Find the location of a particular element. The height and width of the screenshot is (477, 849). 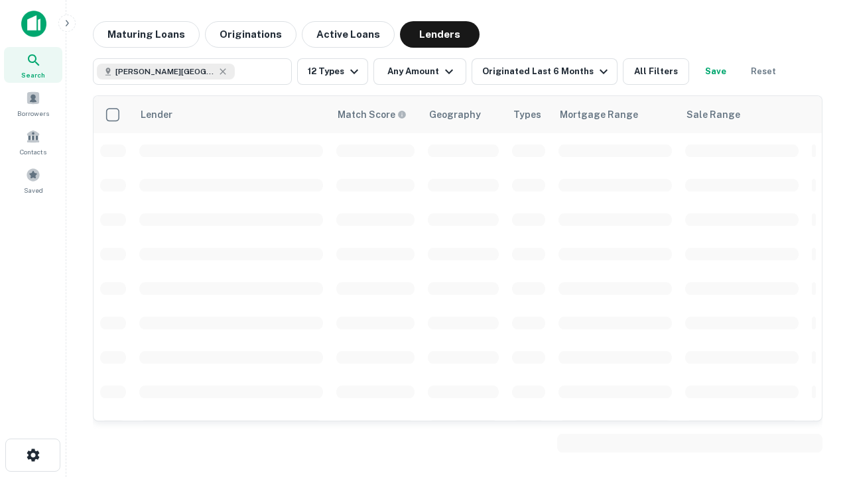

button: Save your search to get updates of matches that match your search criteria. is located at coordinates (715, 72).